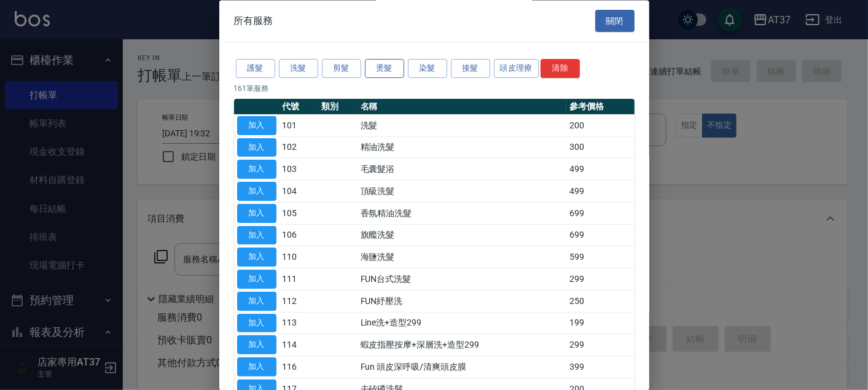 The width and height of the screenshot is (868, 390). I want to click on td: 105, so click(299, 214).